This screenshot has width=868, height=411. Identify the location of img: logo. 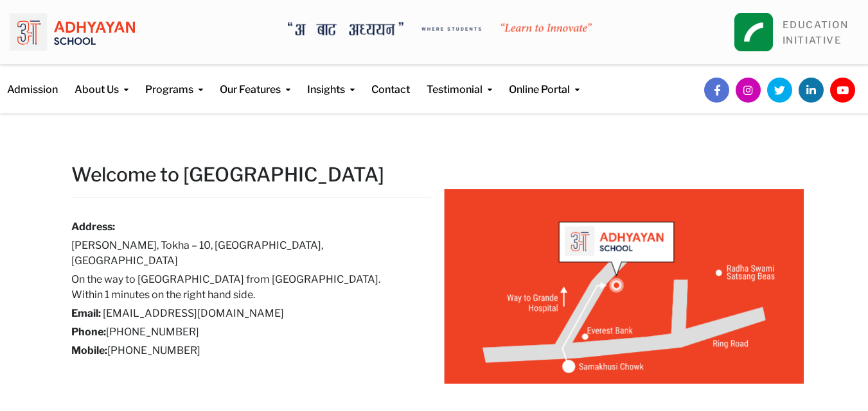
(72, 32).